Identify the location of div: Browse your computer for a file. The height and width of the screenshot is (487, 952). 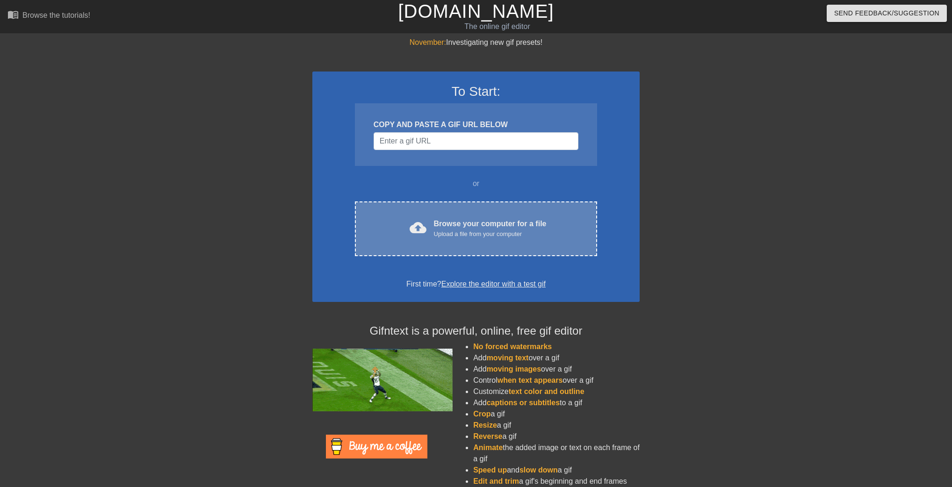
(490, 229).